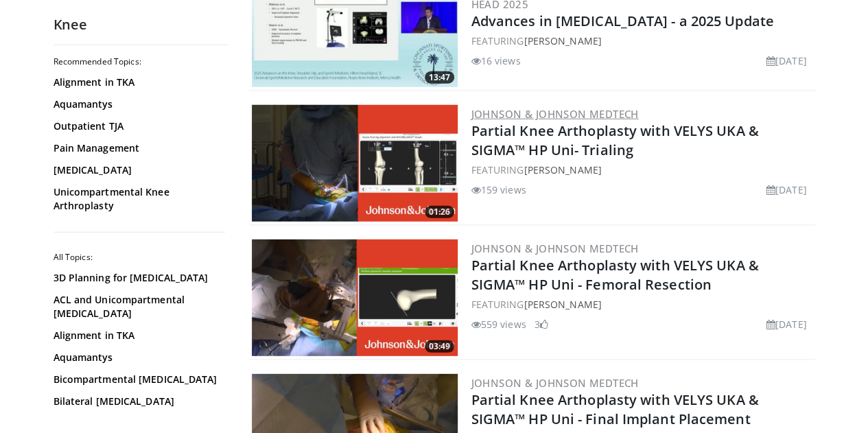 This screenshot has width=868, height=433. Describe the element at coordinates (137, 199) in the screenshot. I see `a: Unicompartmental Knee Arthroplasty` at that location.